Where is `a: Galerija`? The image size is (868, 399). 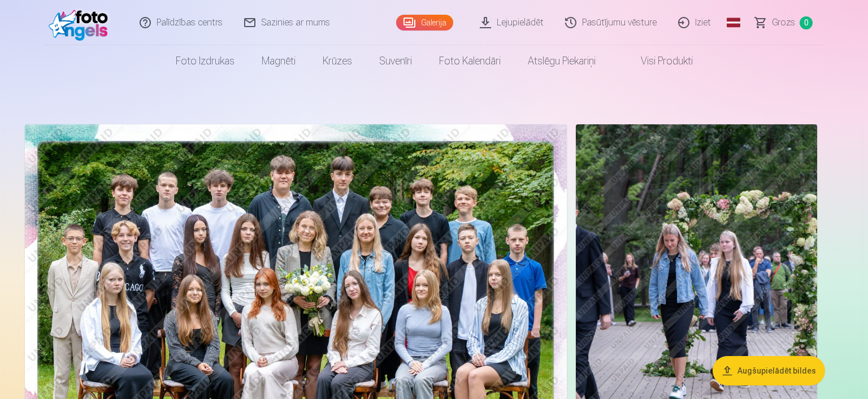 a: Galerija is located at coordinates (425, 22).